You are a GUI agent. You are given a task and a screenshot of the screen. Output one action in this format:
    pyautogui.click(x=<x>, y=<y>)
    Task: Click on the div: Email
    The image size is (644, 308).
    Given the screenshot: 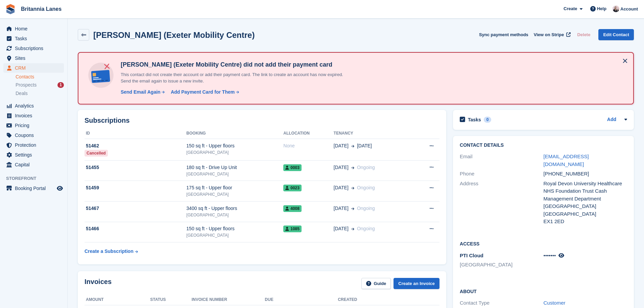 What is the action you would take?
    pyautogui.click(x=501, y=160)
    